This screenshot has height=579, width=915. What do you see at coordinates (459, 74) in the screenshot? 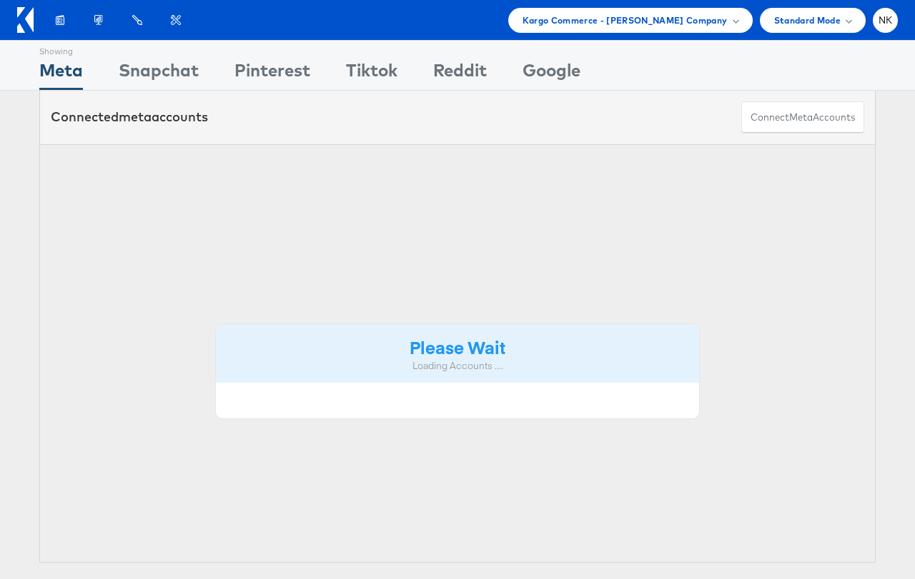
I see `div: Reddit` at bounding box center [459, 74].